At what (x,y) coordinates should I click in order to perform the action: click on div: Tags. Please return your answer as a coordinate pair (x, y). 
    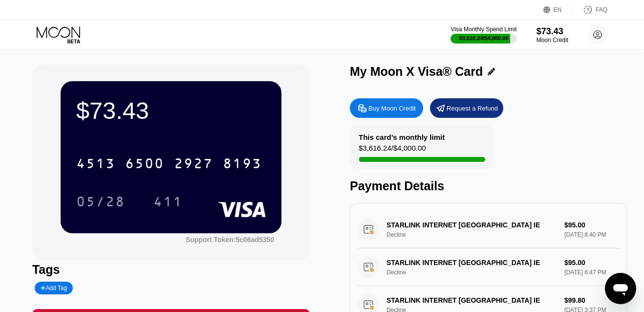
    Looking at the image, I should click on (171, 270).